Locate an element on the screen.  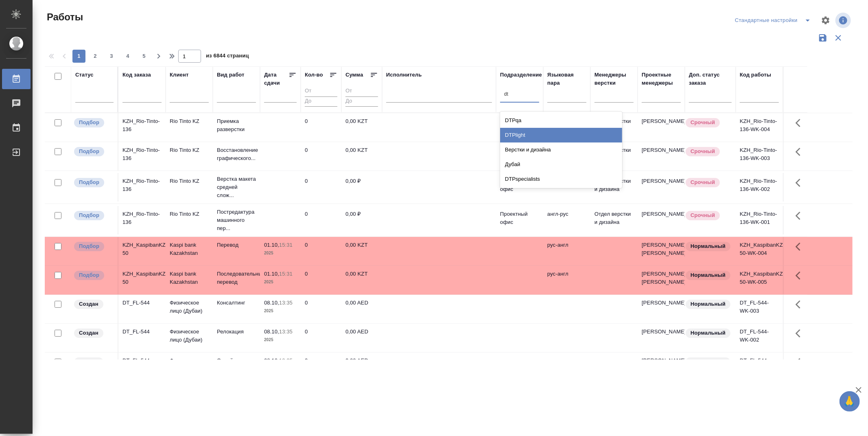
div: Кол-во is located at coordinates (313, 75).